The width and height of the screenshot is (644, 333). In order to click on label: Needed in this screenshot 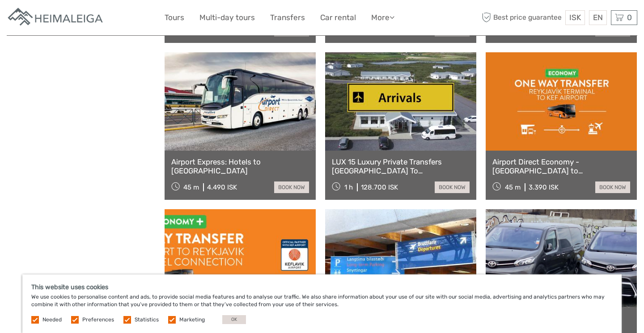, I will do `click(52, 319)`.